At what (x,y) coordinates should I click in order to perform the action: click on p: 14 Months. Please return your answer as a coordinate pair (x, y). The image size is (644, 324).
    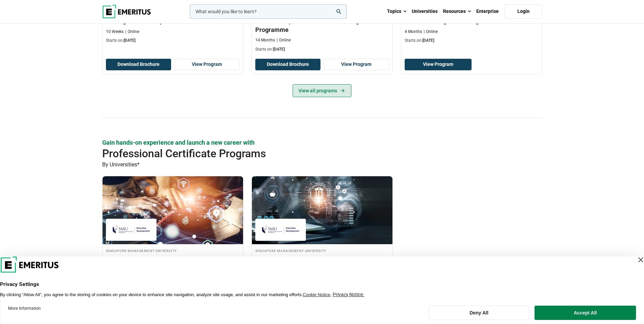
    Looking at the image, I should click on (265, 40).